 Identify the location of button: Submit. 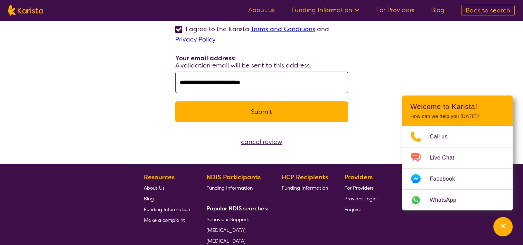
(262, 112).